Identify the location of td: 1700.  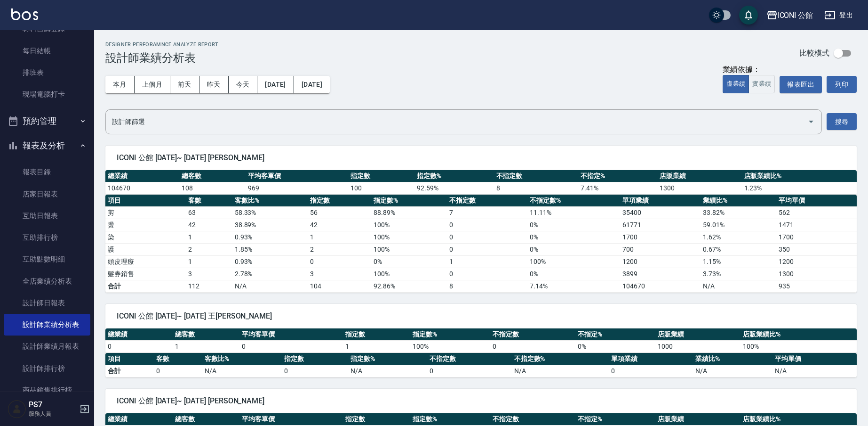
(660, 237).